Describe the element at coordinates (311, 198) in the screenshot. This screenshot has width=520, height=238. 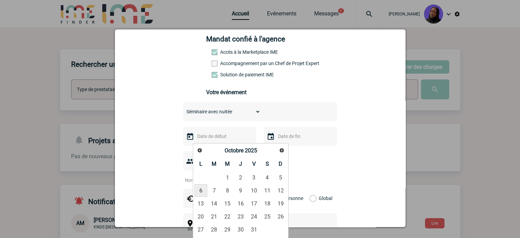
I see `label: Global` at that location.